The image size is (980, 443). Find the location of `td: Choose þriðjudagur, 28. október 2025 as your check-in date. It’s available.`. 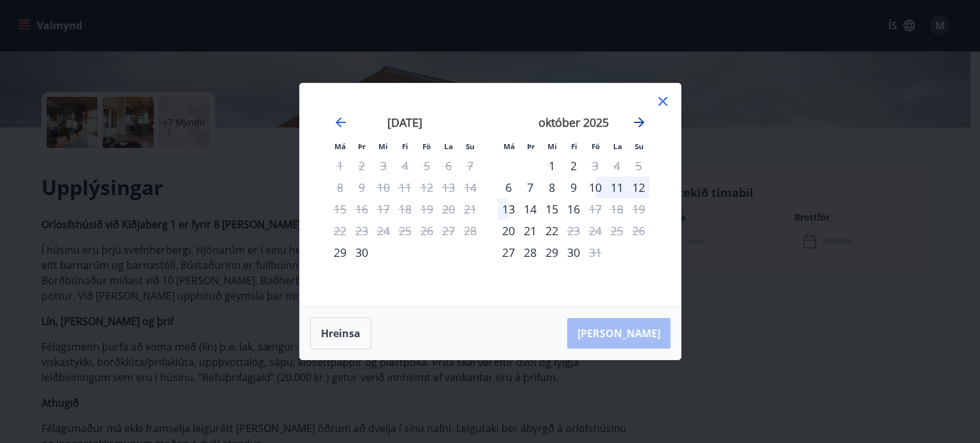

td: Choose þriðjudagur, 28. október 2025 as your check-in date. It’s available. is located at coordinates (531, 252).